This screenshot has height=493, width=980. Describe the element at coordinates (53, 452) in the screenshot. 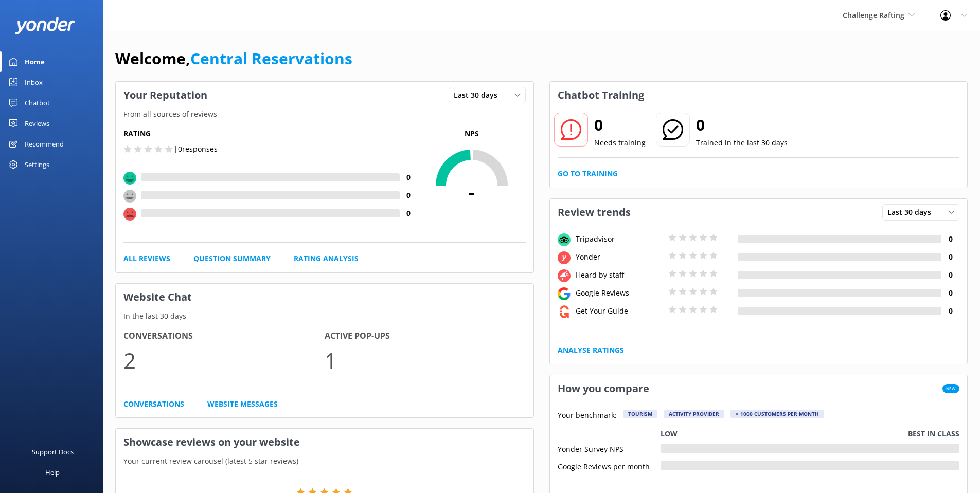

I see `div: Support Docs` at that location.